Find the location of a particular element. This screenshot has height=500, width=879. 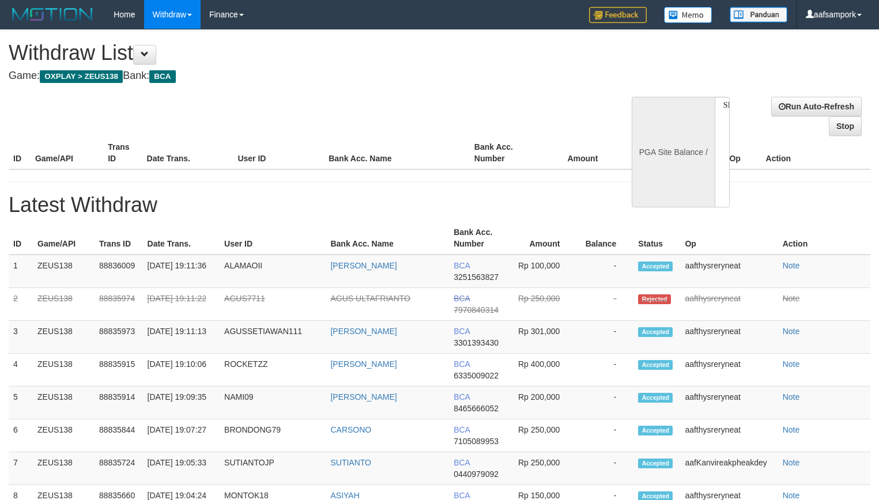

th: ID is located at coordinates (21, 238).